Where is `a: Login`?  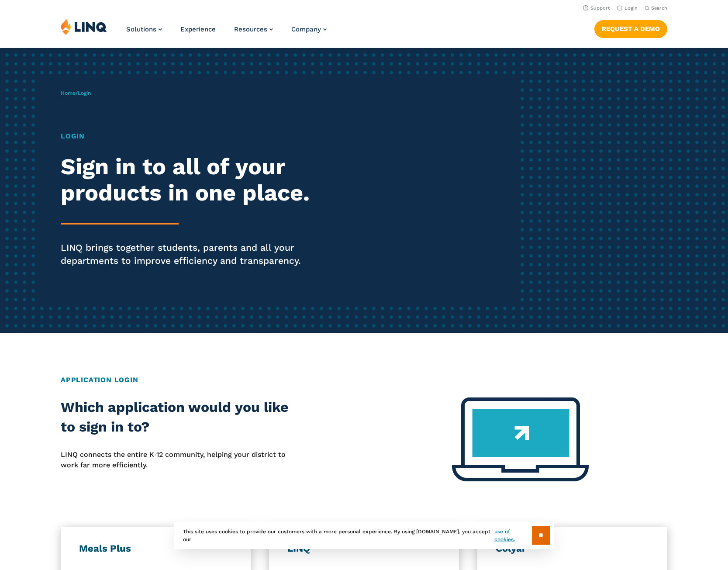 a: Login is located at coordinates (628, 8).